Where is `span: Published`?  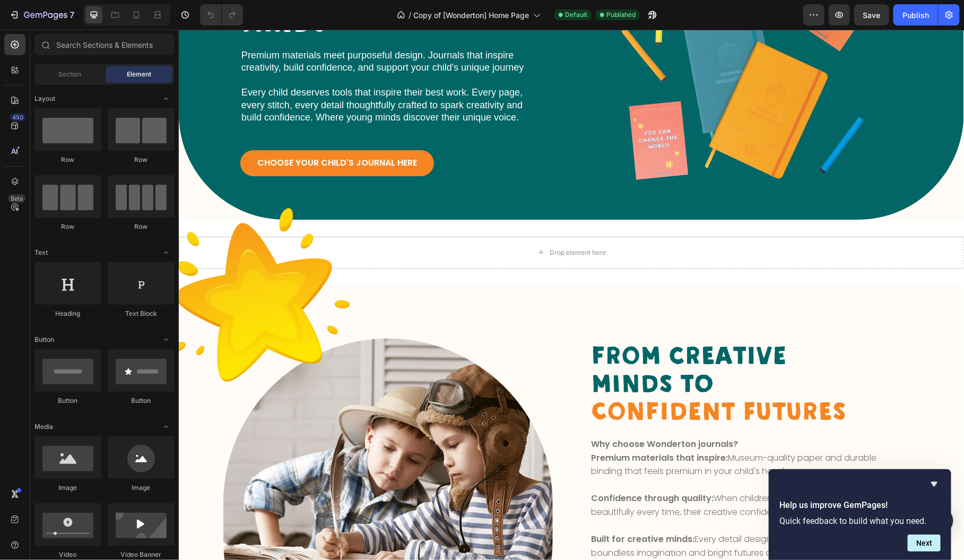
span: Published is located at coordinates (621, 15).